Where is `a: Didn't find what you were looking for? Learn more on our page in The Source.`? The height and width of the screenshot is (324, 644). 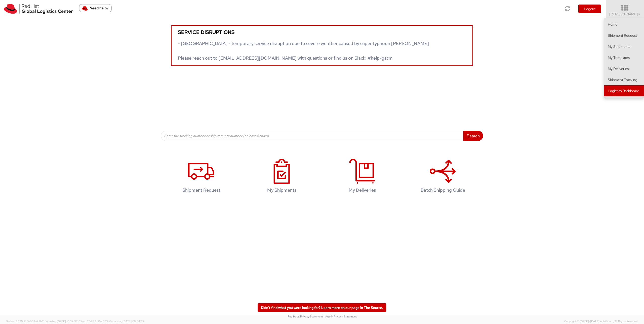
a: Didn't find what you were looking for? Learn more on our page in The Source. is located at coordinates (322, 308).